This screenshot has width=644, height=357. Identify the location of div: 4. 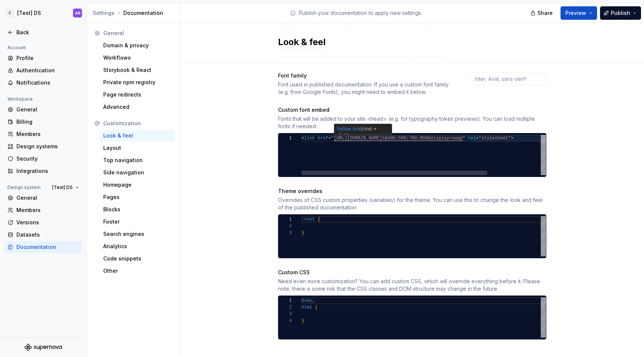
(285, 321).